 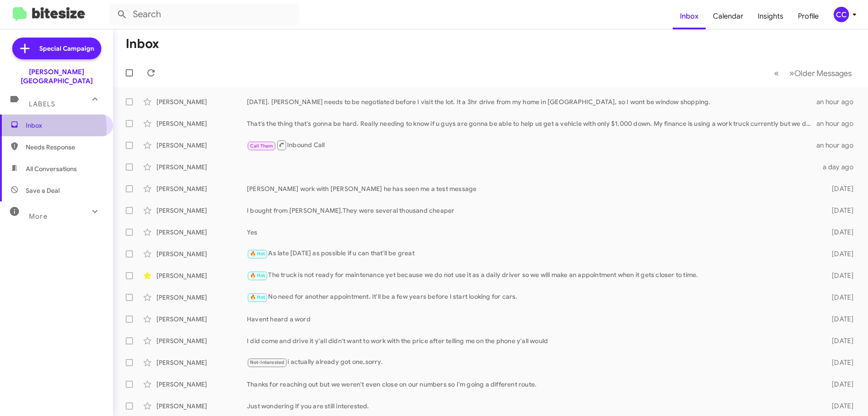 I want to click on span: All Conversations, so click(x=51, y=169).